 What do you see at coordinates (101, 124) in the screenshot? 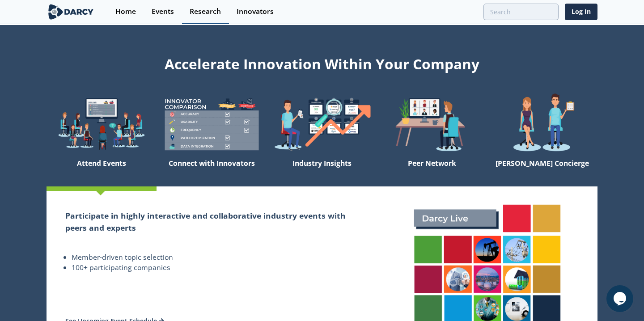
I see `img: welcome-explore-560578ff38cea7c86bcfe544b5e45342.png` at bounding box center [101, 124].